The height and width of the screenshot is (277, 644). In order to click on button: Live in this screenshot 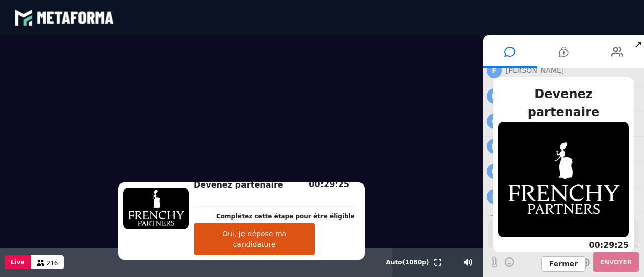, I will do `click(18, 262)`.